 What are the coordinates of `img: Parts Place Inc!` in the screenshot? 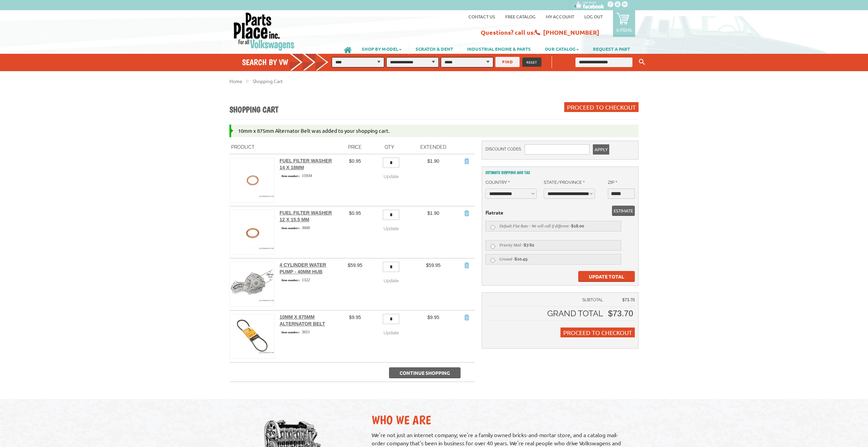 It's located at (264, 31).